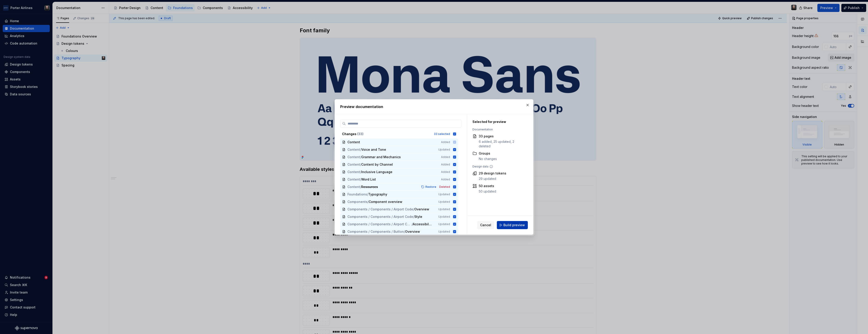 The height and width of the screenshot is (334, 868). Describe the element at coordinates (377, 164) in the screenshot. I see `span: Content by Channel` at that location.